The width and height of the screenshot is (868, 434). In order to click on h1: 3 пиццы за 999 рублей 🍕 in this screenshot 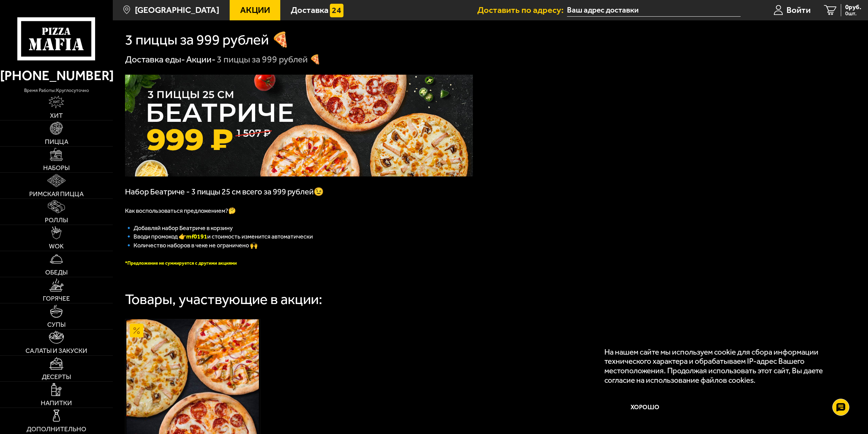, I will do `click(207, 39)`.